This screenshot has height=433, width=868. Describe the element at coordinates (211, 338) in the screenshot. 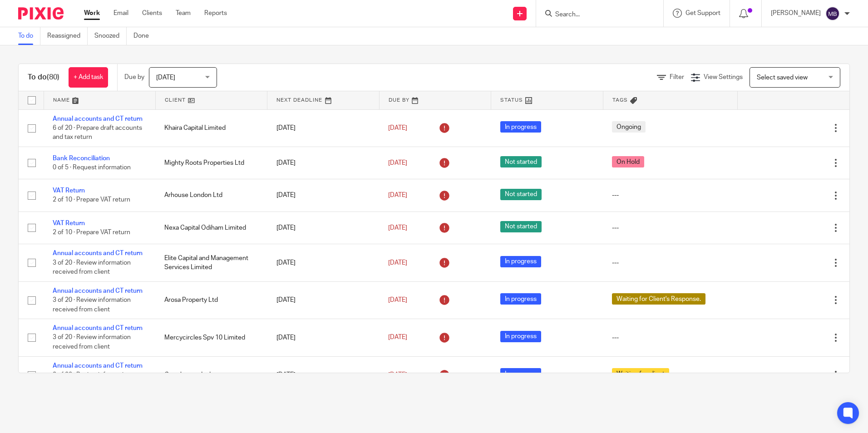

I see `td: Mercycircles Spv 10 Limited` at that location.